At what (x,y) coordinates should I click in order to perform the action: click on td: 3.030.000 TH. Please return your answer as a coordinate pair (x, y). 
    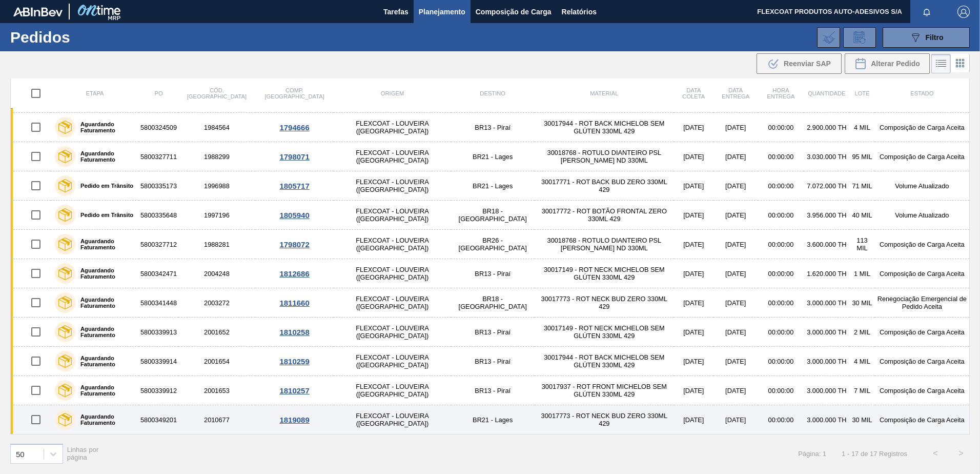
    Looking at the image, I should click on (826, 156).